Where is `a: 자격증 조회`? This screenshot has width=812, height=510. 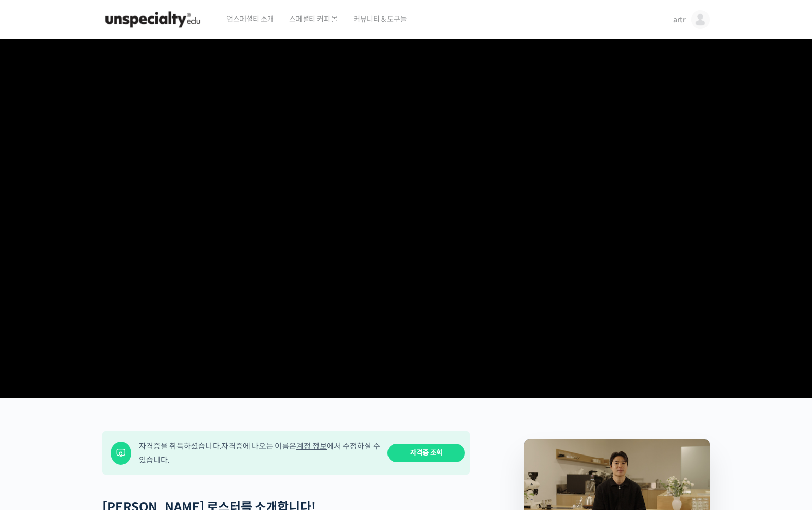 a: 자격증 조회 is located at coordinates (426, 453).